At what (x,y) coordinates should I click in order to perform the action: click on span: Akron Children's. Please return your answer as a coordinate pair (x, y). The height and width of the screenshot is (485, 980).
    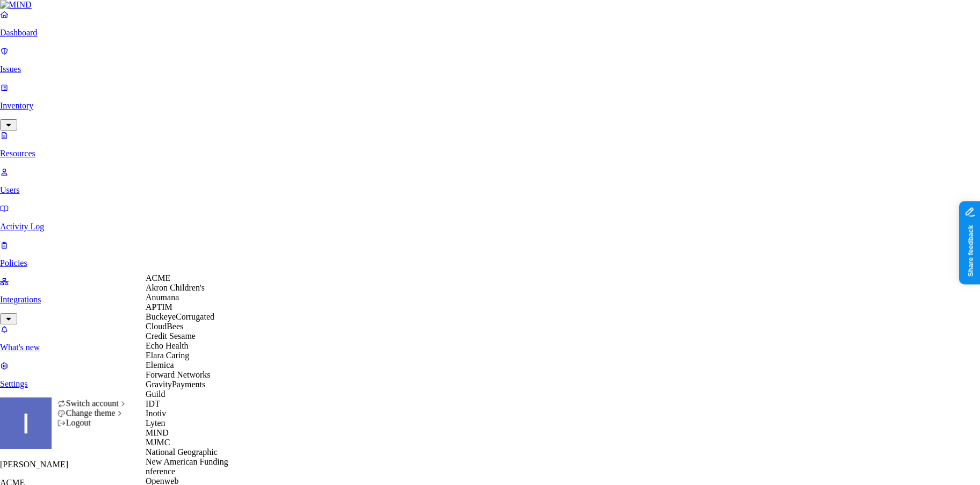
    Looking at the image, I should click on (175, 288).